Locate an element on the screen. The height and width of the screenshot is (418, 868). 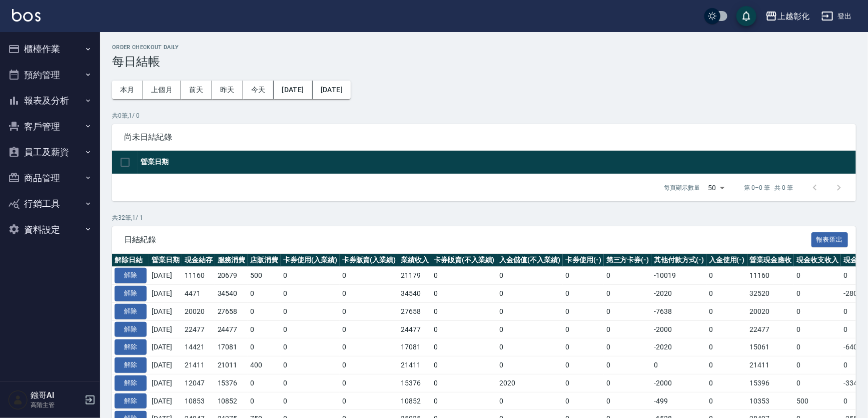
td: 24477 is located at coordinates (232, 330).